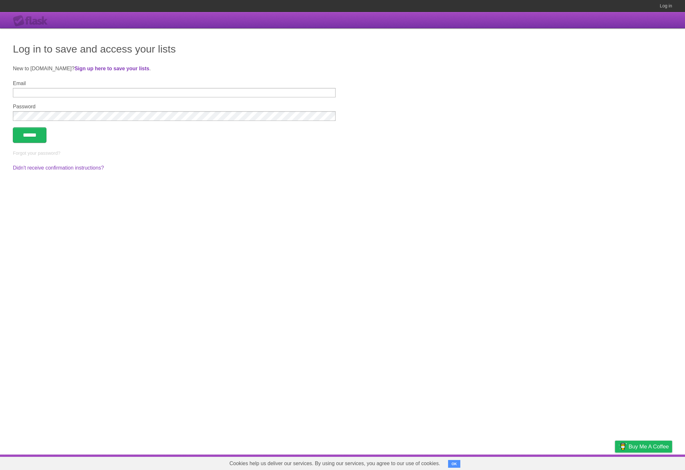 The image size is (685, 470). Describe the element at coordinates (622, 446) in the screenshot. I see `img: Buy me a coffee` at that location.